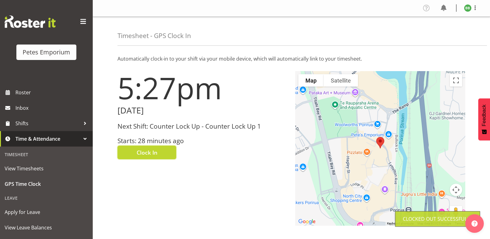 This screenshot has height=239, width=490. Describe the element at coordinates (46, 212) in the screenshot. I see `span: Apply for Leave` at that location.